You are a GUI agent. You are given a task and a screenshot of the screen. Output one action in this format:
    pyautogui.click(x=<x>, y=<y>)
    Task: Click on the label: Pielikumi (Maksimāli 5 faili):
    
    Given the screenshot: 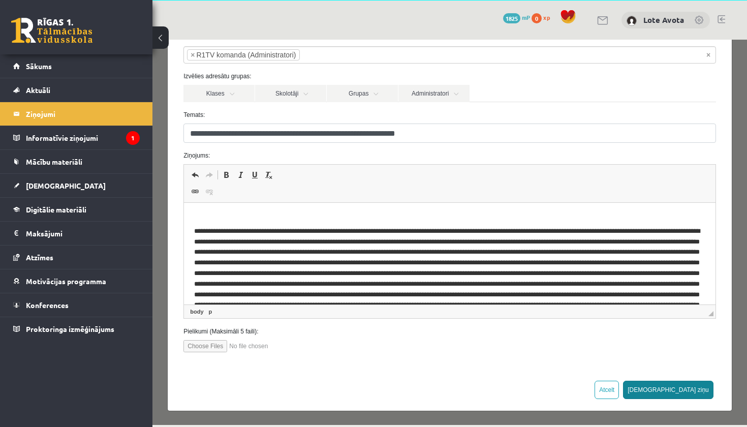 What is the action you would take?
    pyautogui.click(x=297, y=292)
    